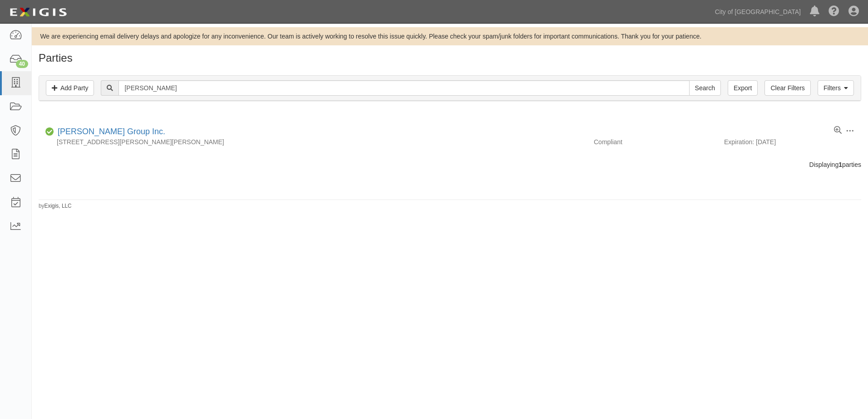  I want to click on small: by, so click(55, 206).